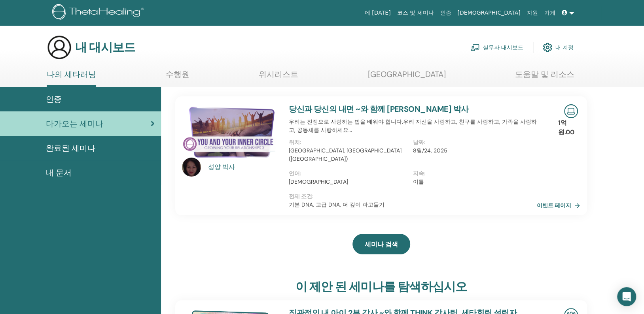 The width and height of the screenshot is (644, 314). I want to click on font: 완료된 세미나, so click(70, 148).